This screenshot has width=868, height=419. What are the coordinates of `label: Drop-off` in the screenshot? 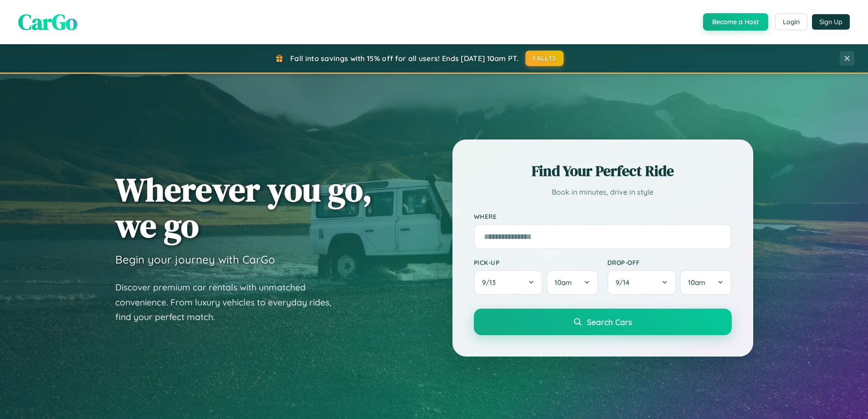 It's located at (669, 262).